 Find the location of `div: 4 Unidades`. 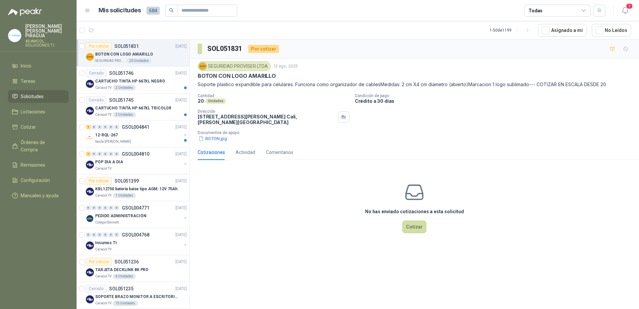

div: 4 Unidades is located at coordinates (124, 277).